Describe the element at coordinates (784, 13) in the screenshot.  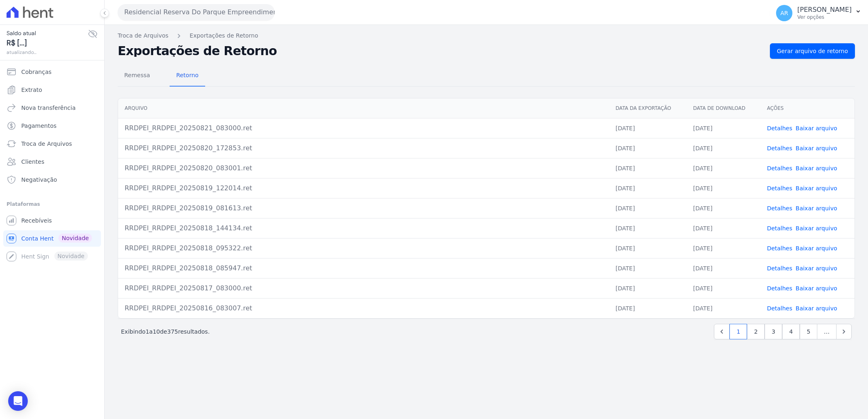
I see `span: AR` at that location.